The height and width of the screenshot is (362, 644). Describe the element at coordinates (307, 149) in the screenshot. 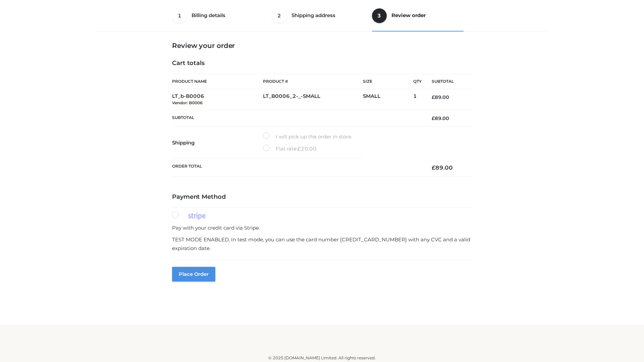

I see `bdi: 20.00` at that location.